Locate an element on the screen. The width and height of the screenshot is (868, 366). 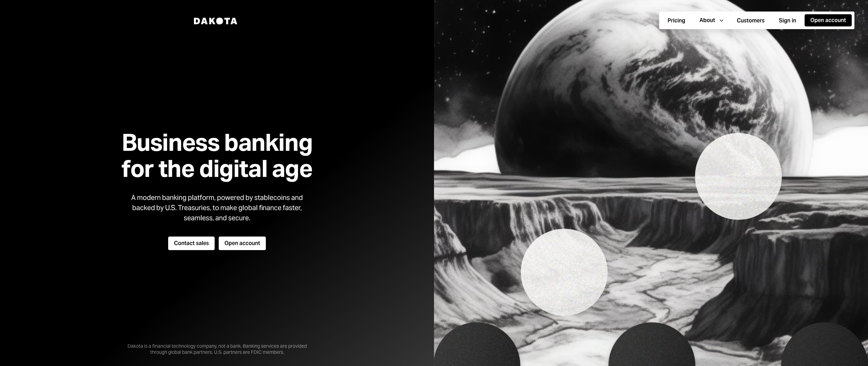
a: Sign in is located at coordinates (787, 20).